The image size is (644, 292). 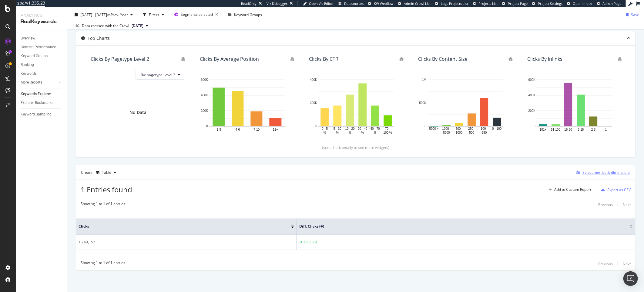 I want to click on text: 7-10, so click(x=257, y=130).